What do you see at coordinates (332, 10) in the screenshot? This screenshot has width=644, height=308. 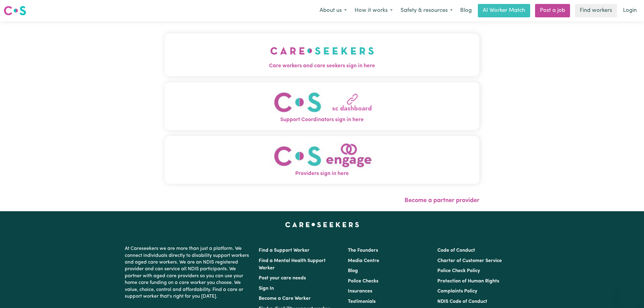 I see `button: About us` at bounding box center [332, 10].